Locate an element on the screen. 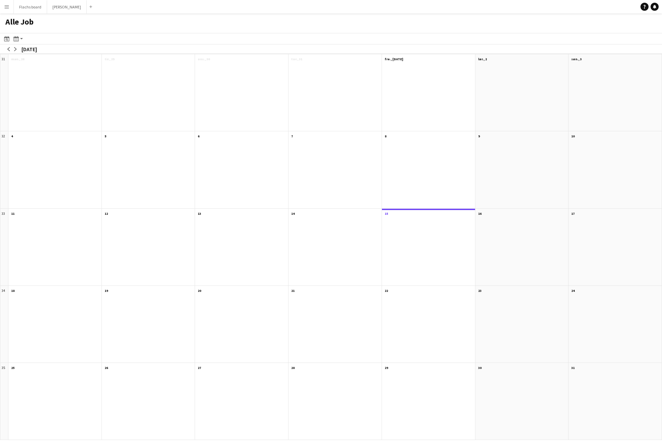  span: 18 is located at coordinates (13, 290).